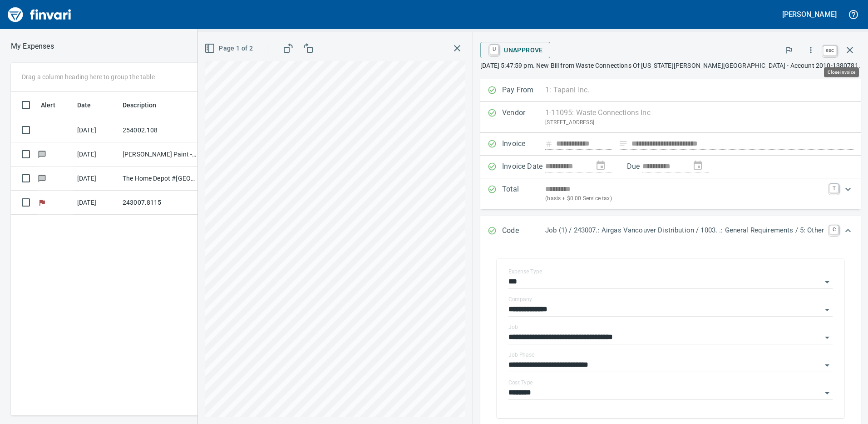 This screenshot has height=424, width=868. What do you see at coordinates (789, 50) in the screenshot?
I see `button: Flag` at bounding box center [789, 50].